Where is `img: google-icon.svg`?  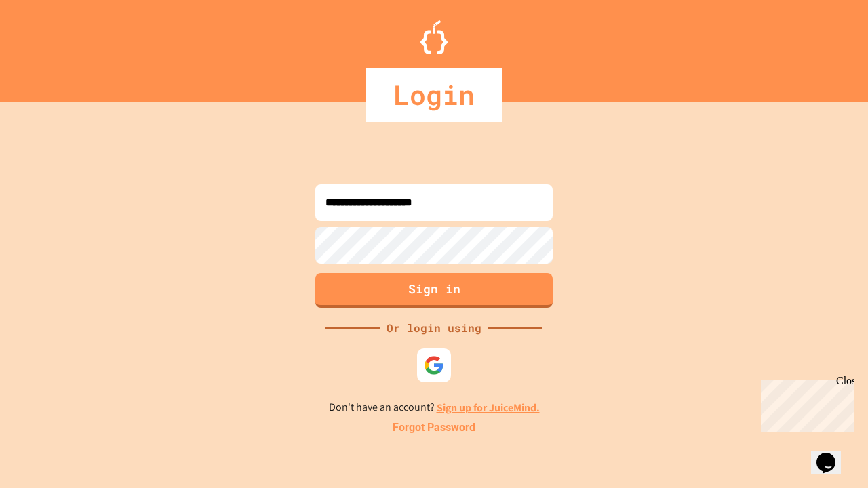
img: google-icon.svg is located at coordinates (434, 366).